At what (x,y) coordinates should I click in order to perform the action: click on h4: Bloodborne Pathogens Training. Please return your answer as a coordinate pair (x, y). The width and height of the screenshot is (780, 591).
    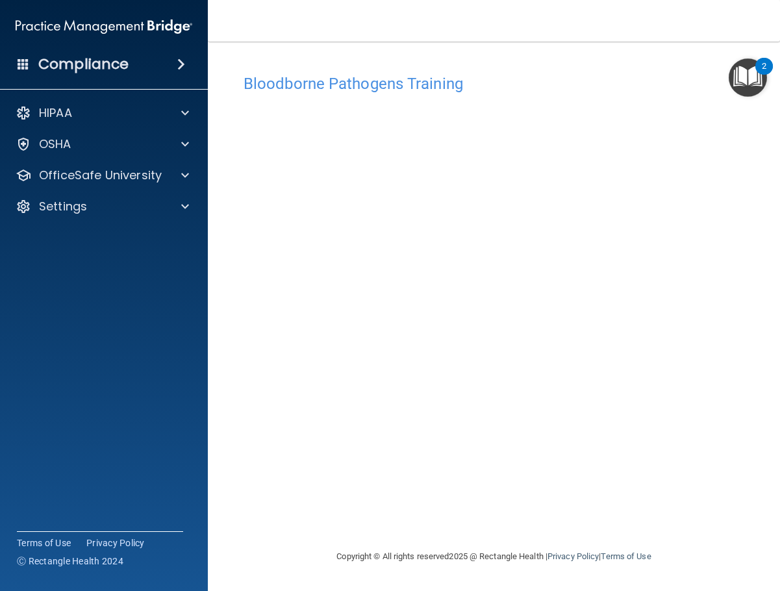
    Looking at the image, I should click on (493, 84).